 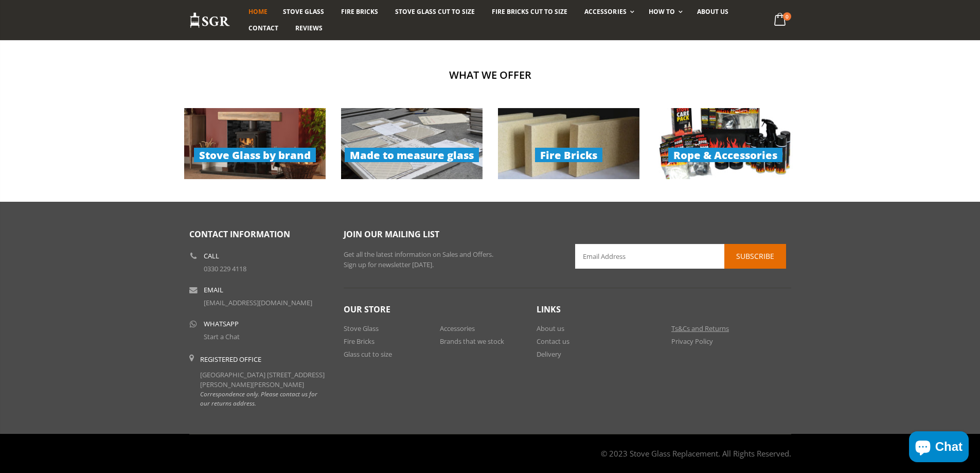 What do you see at coordinates (568, 144) in the screenshot?
I see `img: collection-2-image_279x140.jpg` at bounding box center [568, 144].